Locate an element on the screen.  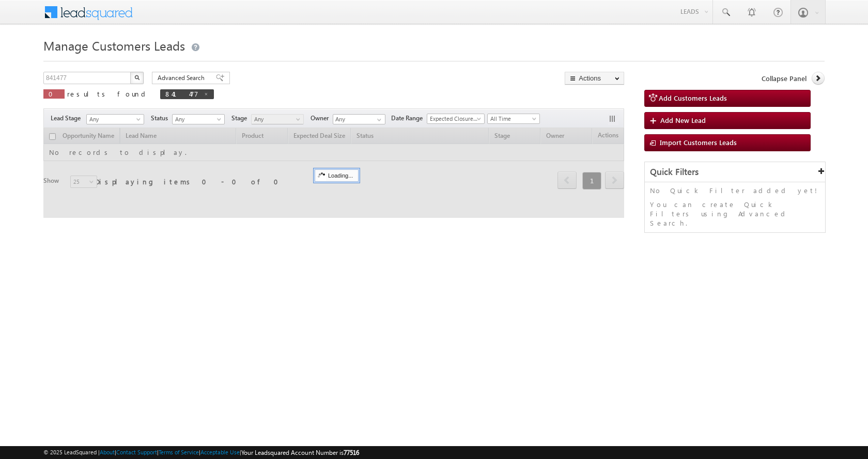
img: Search is located at coordinates (137, 78).